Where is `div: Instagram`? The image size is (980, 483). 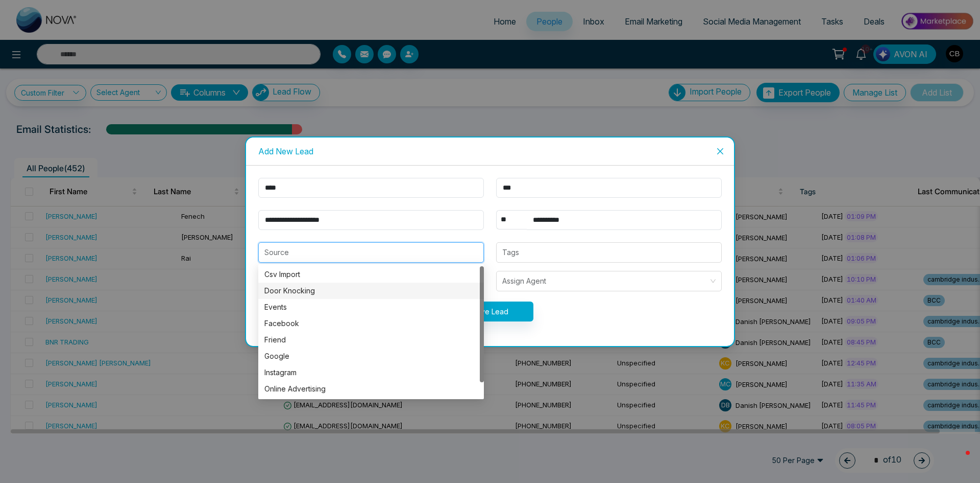 div: Instagram is located at coordinates (371, 372).